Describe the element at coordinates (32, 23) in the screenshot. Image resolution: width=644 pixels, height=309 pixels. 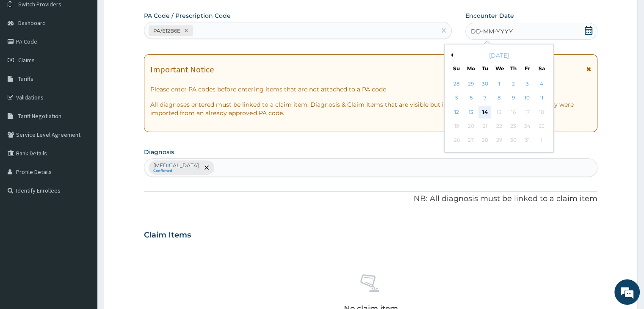
I see `span: Dashboard` at that location.